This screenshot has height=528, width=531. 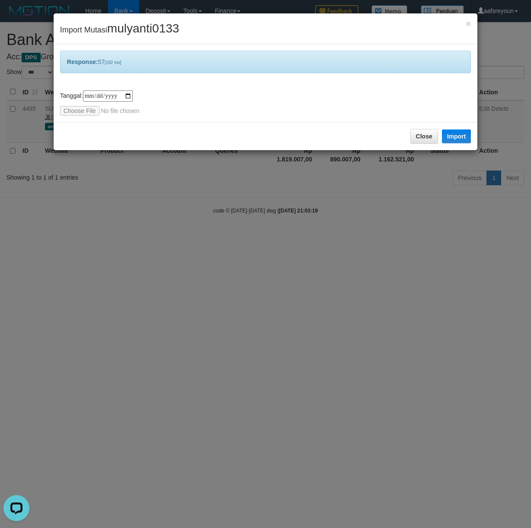 What do you see at coordinates (143, 28) in the screenshot?
I see `span: mulyanti0133` at bounding box center [143, 28].